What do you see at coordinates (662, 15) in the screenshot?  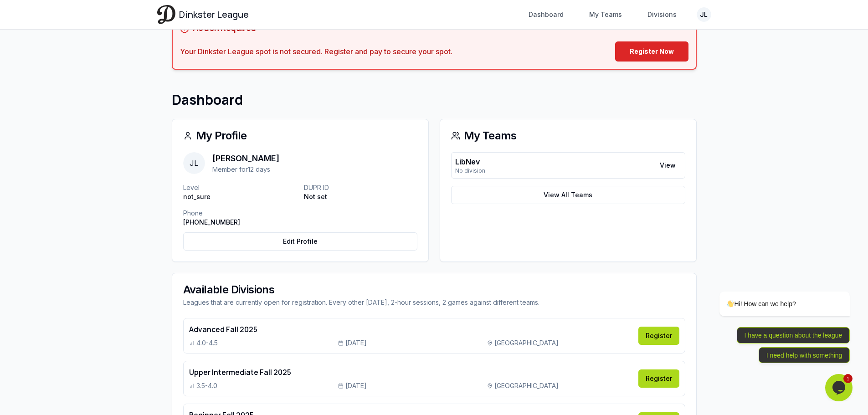 I see `a: Divisions` at bounding box center [662, 15].